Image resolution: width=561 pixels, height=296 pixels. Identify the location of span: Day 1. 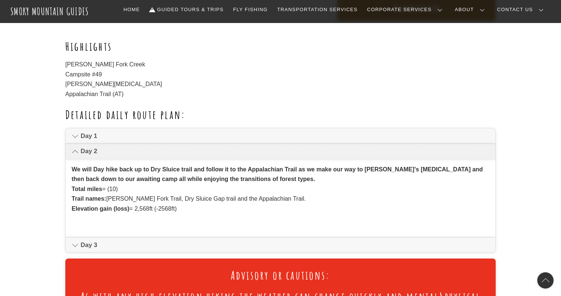
(284, 136).